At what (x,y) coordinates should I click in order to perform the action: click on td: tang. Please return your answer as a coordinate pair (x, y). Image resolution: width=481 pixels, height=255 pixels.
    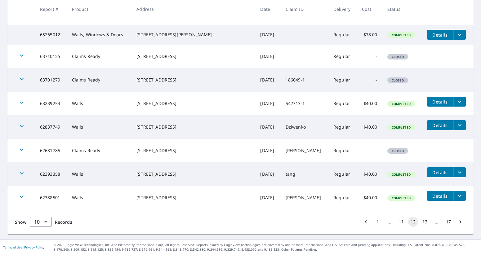
    Looking at the image, I should click on (304, 174).